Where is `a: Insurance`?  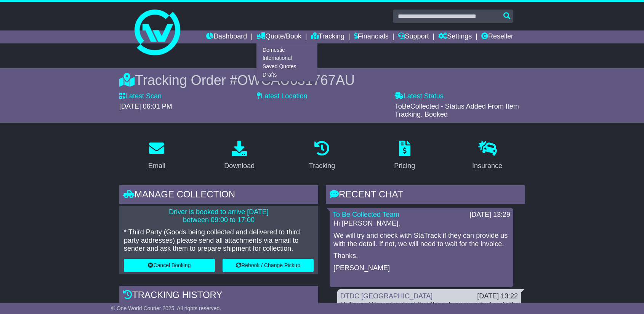 a: Insurance is located at coordinates (487, 156).